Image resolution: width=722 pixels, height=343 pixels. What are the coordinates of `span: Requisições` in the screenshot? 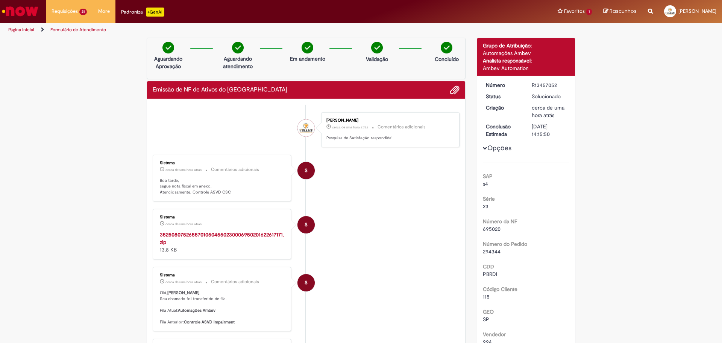 It's located at (65, 11).